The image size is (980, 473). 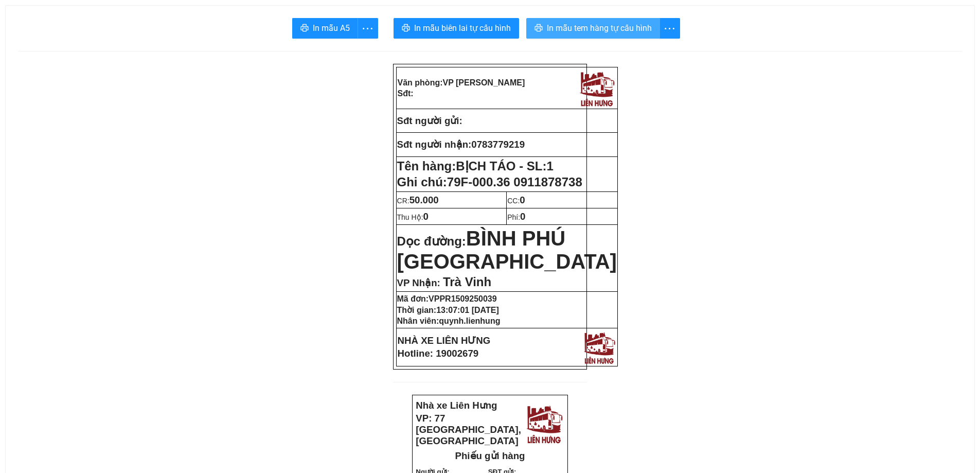 What do you see at coordinates (430, 120) in the screenshot?
I see `strong: Sđt người gửi:` at bounding box center [430, 120].